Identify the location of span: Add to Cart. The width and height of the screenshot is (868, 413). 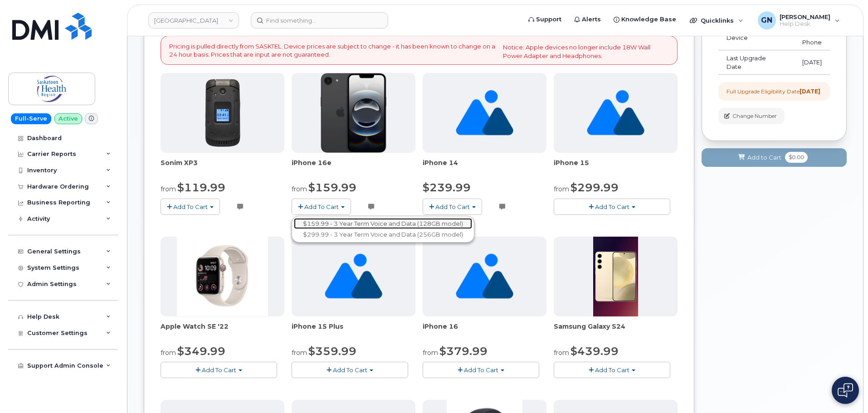
(764, 157).